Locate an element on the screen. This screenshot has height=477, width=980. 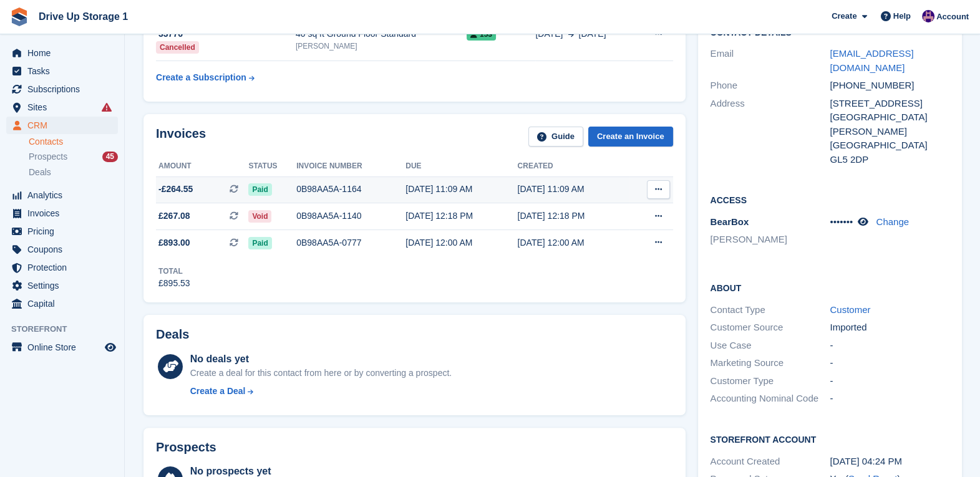
span: Help is located at coordinates (902, 16).